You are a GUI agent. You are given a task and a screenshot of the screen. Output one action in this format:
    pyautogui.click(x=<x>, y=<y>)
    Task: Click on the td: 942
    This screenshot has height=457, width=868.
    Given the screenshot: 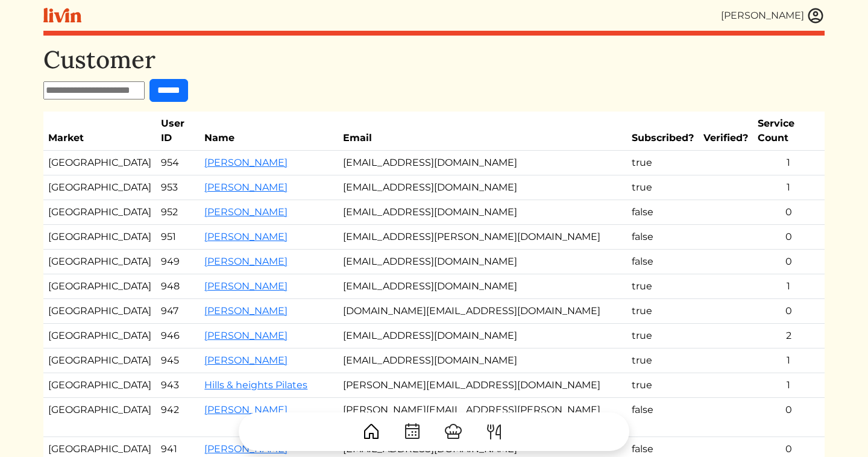 What is the action you would take?
    pyautogui.click(x=178, y=417)
    